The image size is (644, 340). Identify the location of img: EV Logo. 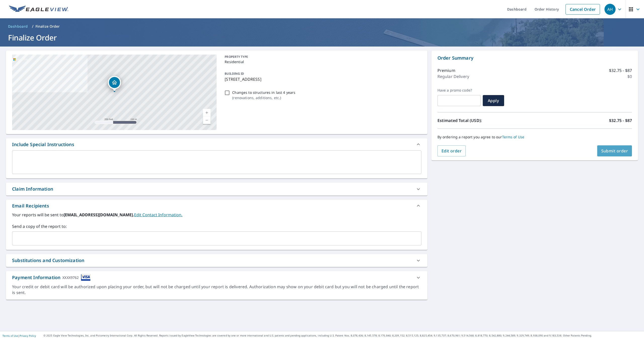
(39, 9).